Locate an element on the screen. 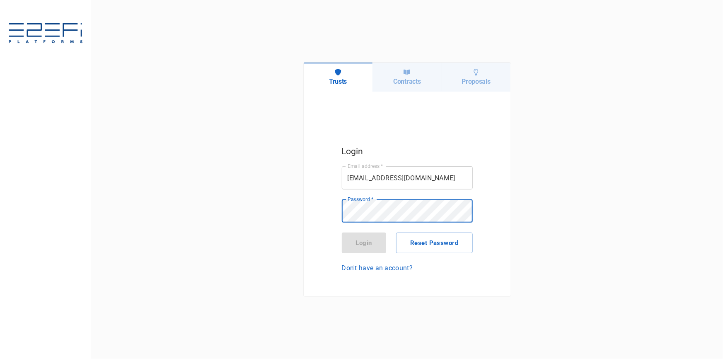  h6: Trusts is located at coordinates (338, 81).